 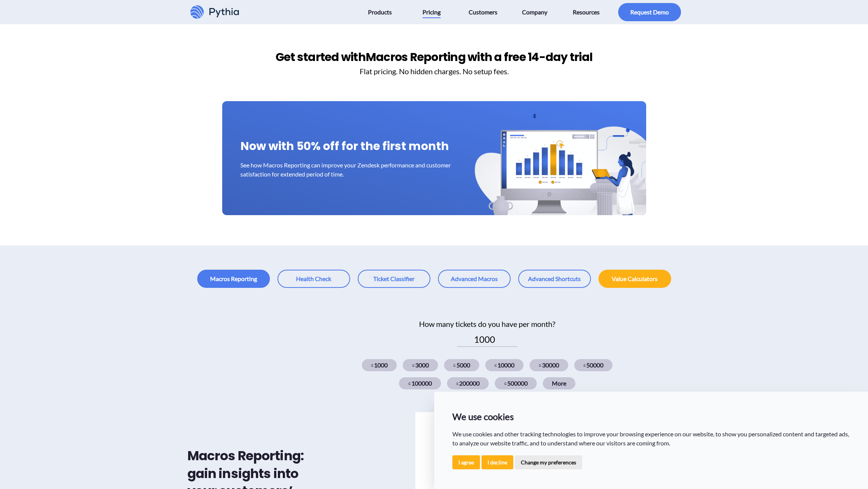 What do you see at coordinates (548, 462) in the screenshot?
I see `button: Change my preferences` at bounding box center [548, 462].